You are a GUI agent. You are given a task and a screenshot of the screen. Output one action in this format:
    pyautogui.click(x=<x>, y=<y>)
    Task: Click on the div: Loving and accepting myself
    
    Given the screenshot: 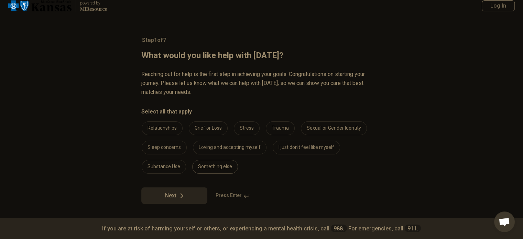 What is the action you would take?
    pyautogui.click(x=230, y=147)
    